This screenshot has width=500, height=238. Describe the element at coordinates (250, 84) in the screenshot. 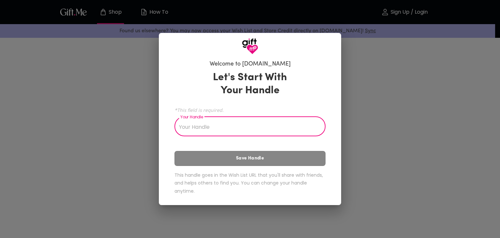

I see `h3: Let's Start With Your Handle` at that location.